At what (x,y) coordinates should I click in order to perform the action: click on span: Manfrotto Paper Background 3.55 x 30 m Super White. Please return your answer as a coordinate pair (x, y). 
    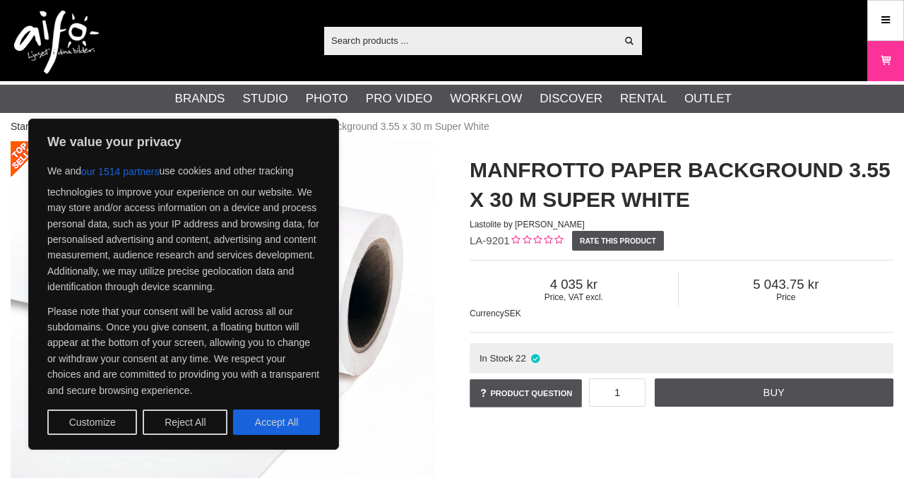
    Looking at the image, I should click on (370, 126).